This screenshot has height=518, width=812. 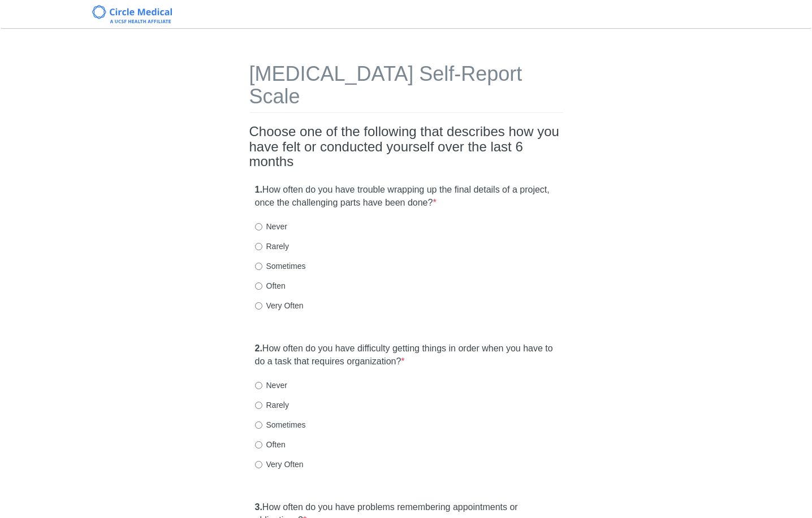 I want to click on strong: 3., so click(x=258, y=507).